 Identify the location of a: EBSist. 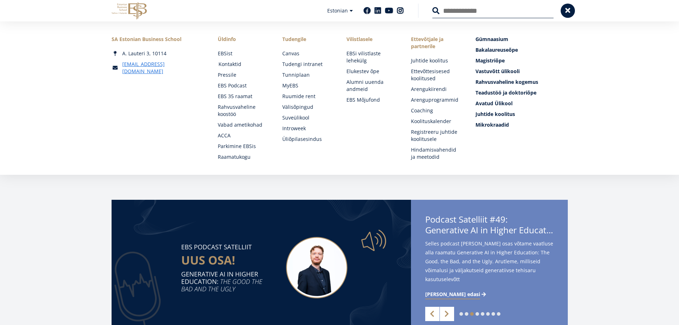
(243, 53).